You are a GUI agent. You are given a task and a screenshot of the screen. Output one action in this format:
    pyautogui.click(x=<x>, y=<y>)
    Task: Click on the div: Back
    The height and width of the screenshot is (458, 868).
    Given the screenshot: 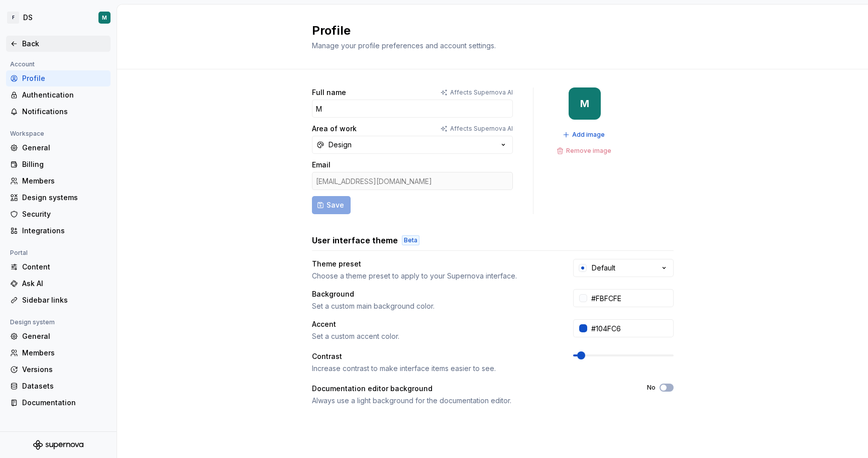 What is the action you would take?
    pyautogui.click(x=64, y=43)
    